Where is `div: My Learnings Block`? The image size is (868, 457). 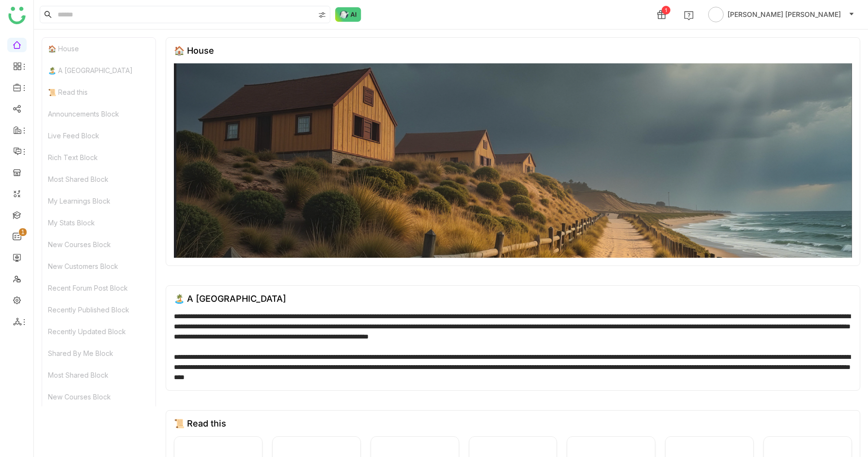
div: My Learnings Block is located at coordinates (99, 201).